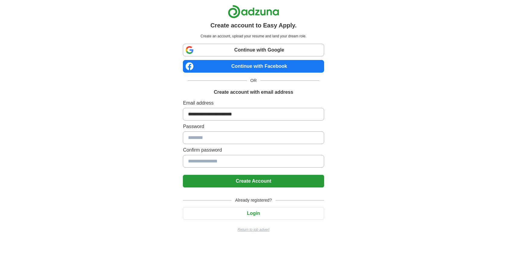 The image size is (507, 280). What do you see at coordinates (253, 11) in the screenshot?
I see `img: Adzuna logo` at bounding box center [253, 11].